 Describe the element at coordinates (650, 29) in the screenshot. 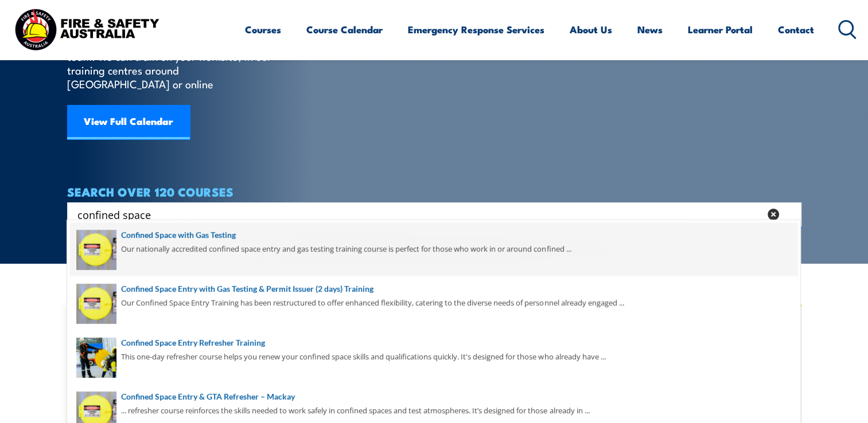

I see `a: News` at that location.